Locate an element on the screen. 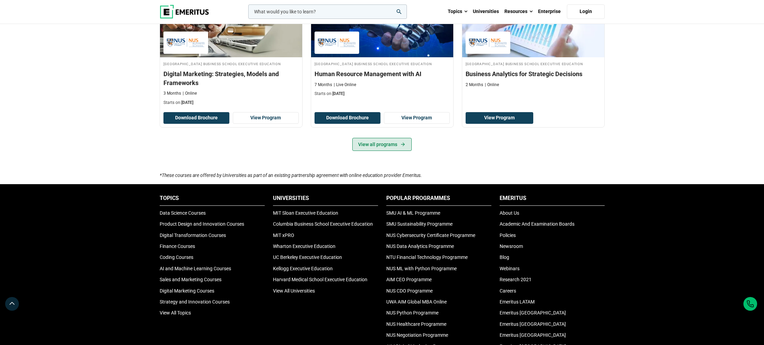 The width and height of the screenshot is (764, 345). a: Data Science Courses is located at coordinates (183, 213).